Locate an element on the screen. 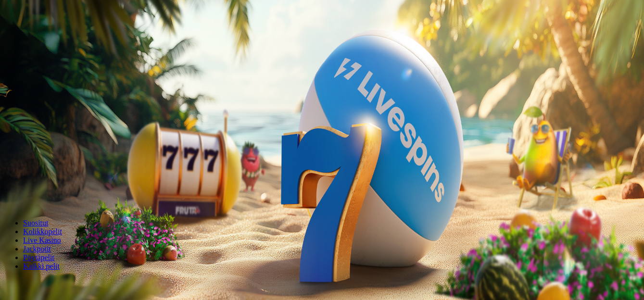 The image size is (644, 300). span: Pöytäpelit is located at coordinates (38, 257).